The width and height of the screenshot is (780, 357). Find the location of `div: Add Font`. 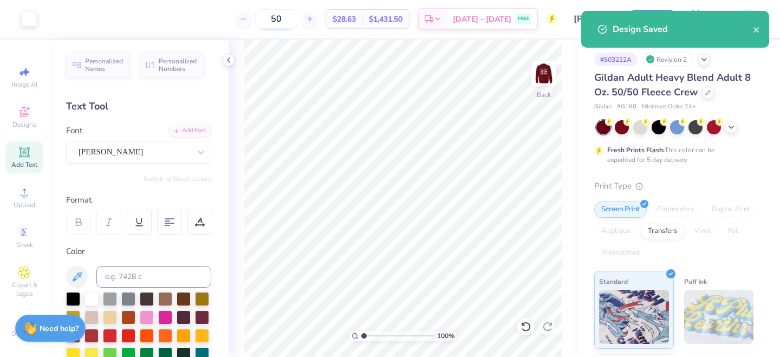

div: Add Font is located at coordinates (190, 130).